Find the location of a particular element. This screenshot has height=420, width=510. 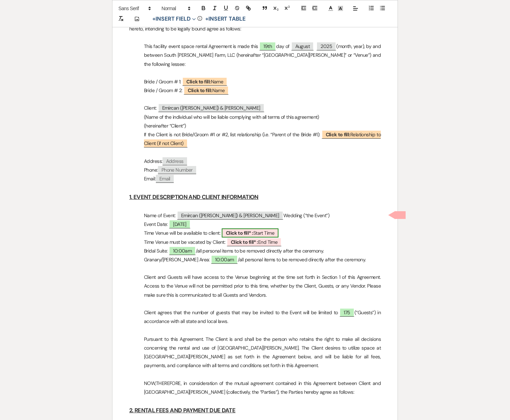

p: Bride / Groom # 2: is located at coordinates (255, 90).